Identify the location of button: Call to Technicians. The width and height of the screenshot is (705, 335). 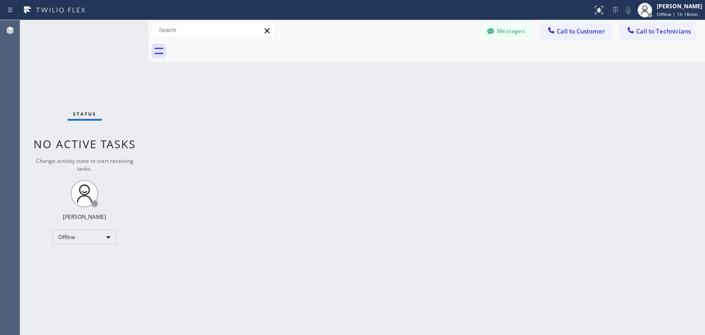
(657, 31).